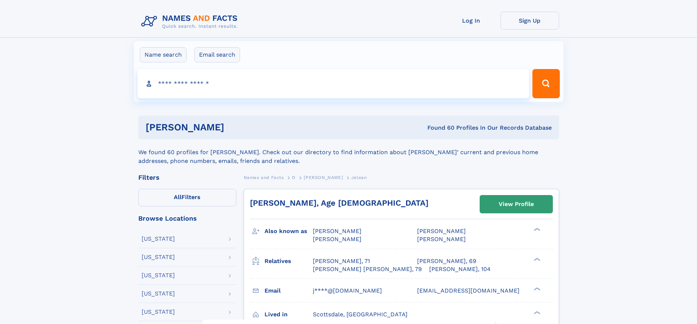 Image resolution: width=697 pixels, height=324 pixels. What do you see at coordinates (187, 178) in the screenshot?
I see `div: Filters` at bounding box center [187, 178].